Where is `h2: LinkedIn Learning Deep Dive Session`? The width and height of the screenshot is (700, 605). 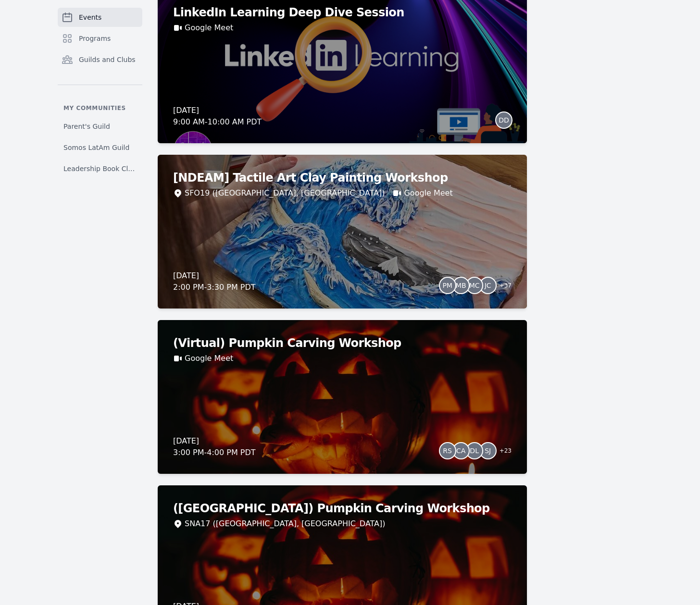 h2: LinkedIn Learning Deep Dive Session is located at coordinates (342, 13).